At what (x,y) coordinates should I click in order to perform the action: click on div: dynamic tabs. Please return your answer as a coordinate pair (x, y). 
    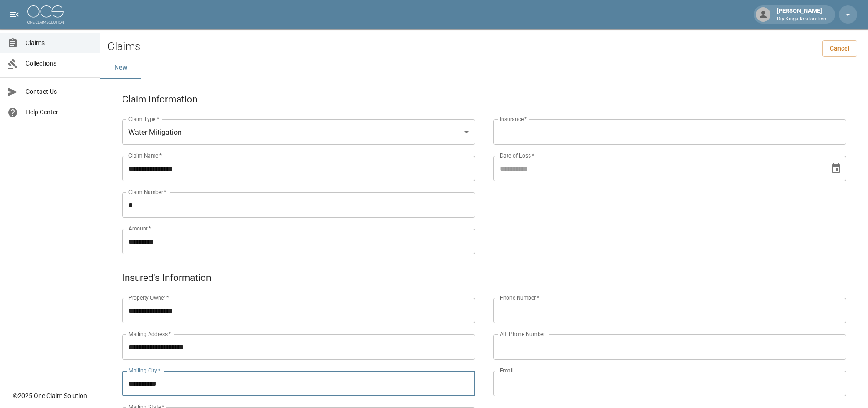
    Looking at the image, I should click on (484, 68).